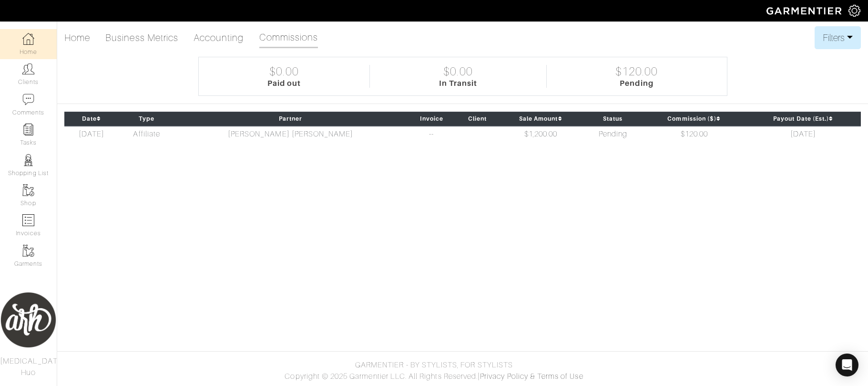  What do you see at coordinates (77, 37) in the screenshot?
I see `a: Home` at bounding box center [77, 37].